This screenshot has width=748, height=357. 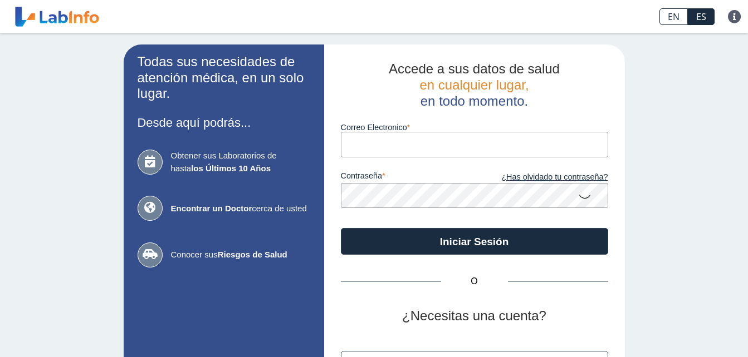 I want to click on span: Conocer sus, so click(x=241, y=255).